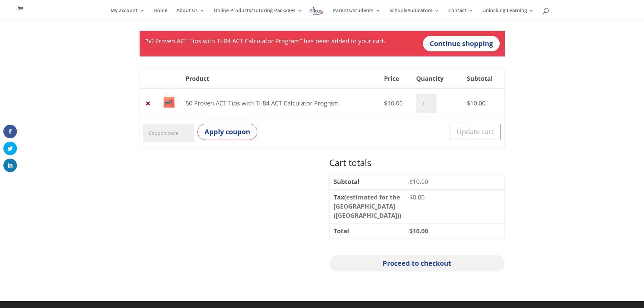 This screenshot has height=308, width=644. Describe the element at coordinates (258, 14) in the screenshot. I see `a: Online Products/Tutoring Packages` at that location.